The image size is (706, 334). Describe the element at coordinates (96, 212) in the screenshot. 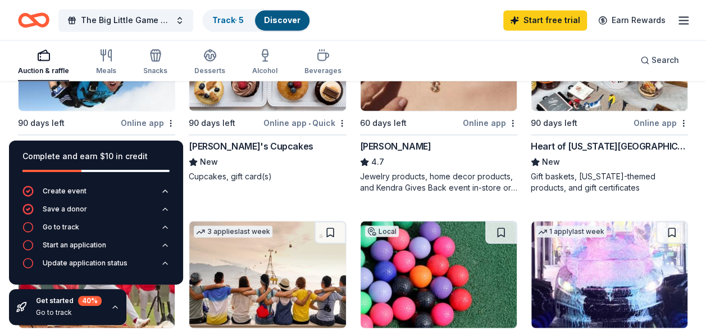

I see `button: Save a donor` at that location.